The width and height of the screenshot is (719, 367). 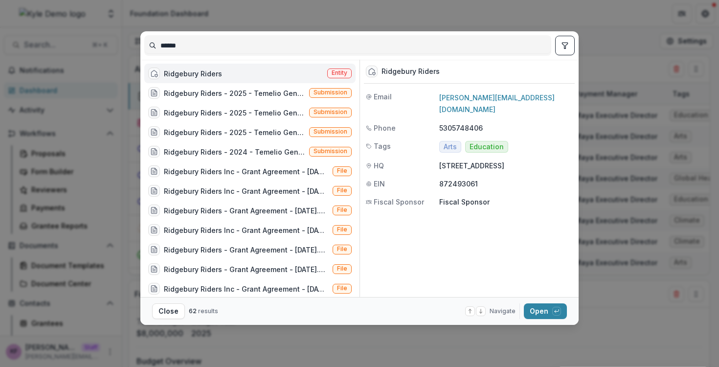 I want to click on span: Fiscal Sponsor, so click(x=399, y=202).